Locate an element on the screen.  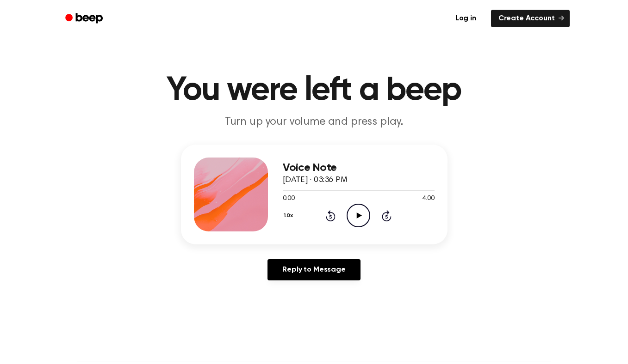
p: Turn up your volume and press play. is located at coordinates (314, 122).